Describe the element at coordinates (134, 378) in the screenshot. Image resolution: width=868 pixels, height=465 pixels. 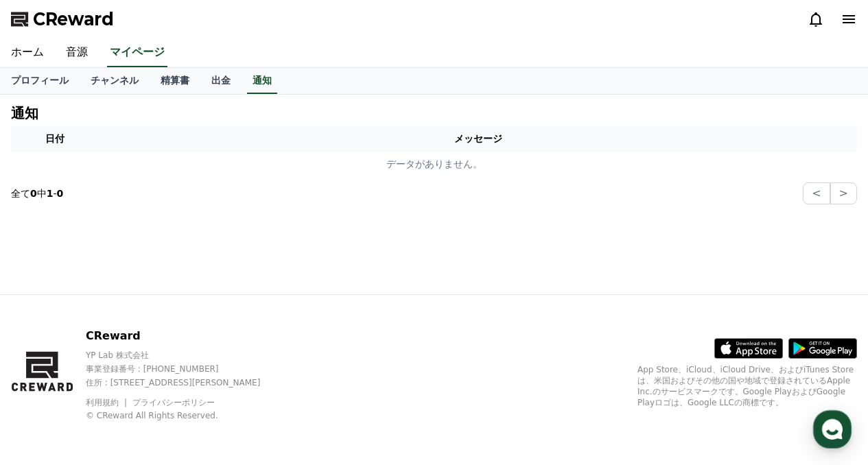
I see `span: Messages` at that location.